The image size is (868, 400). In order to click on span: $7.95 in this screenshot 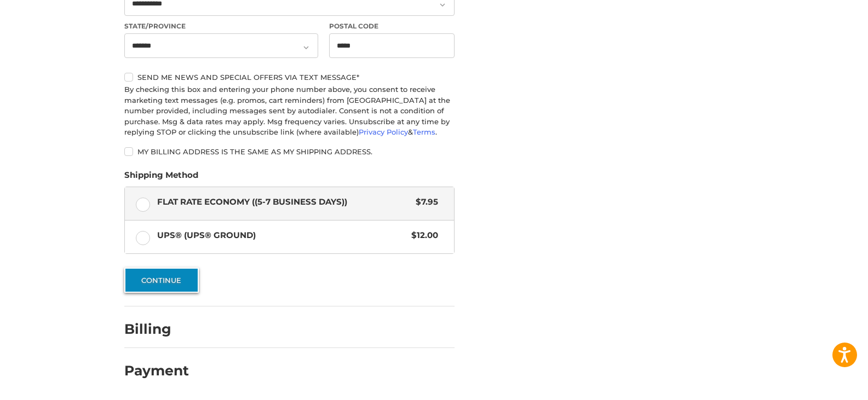, I will do `click(424, 202)`.